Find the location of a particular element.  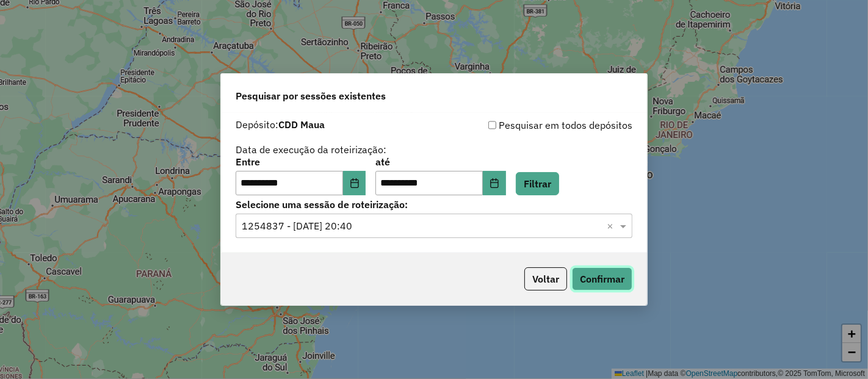

div: Pesquisar em todos depósitos is located at coordinates (533, 125).